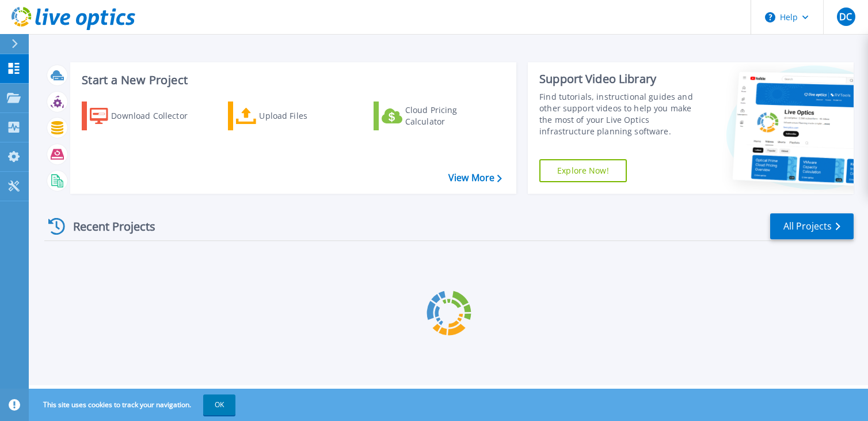 The width and height of the screenshot is (868, 421). Describe the element at coordinates (583, 171) in the screenshot. I see `a: Explore Now!` at that location.